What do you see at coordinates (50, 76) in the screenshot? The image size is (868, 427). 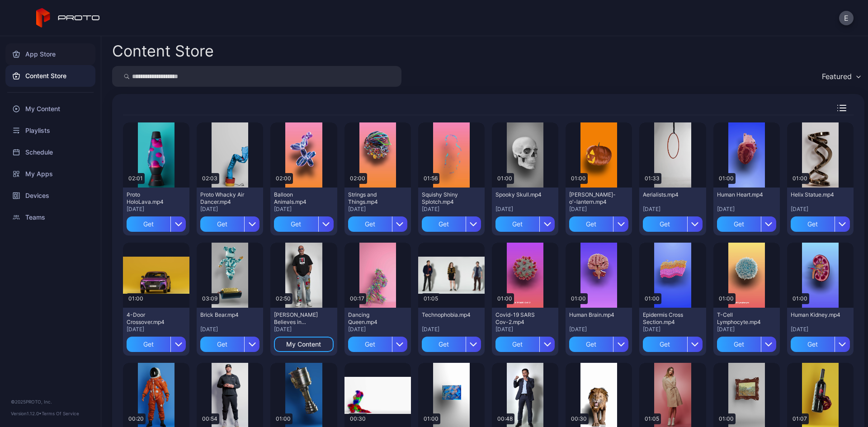 I see `a: Content Store` at bounding box center [50, 76].